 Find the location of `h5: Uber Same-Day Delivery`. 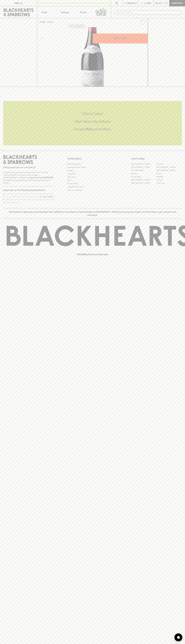

h5: Uber Same-Day Delivery is located at coordinates (93, 121).